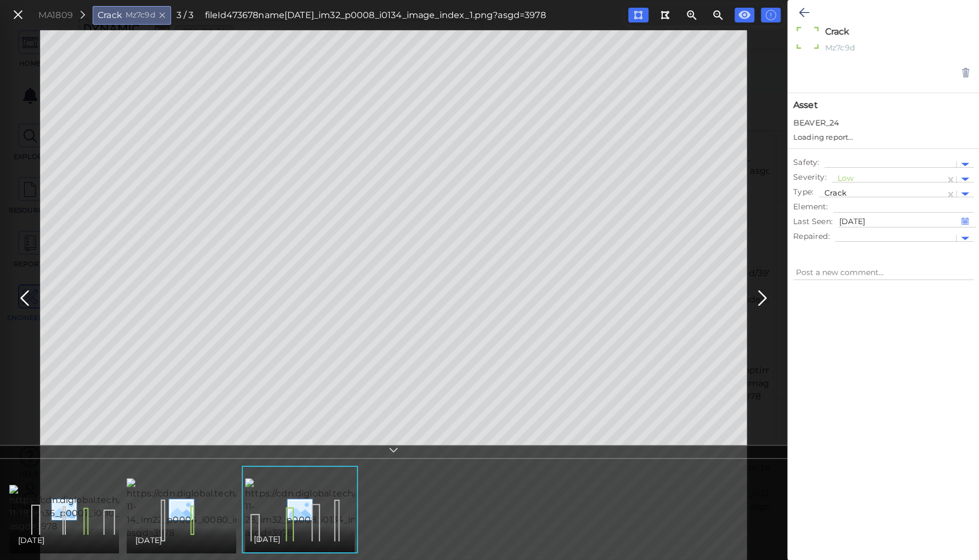  I want to click on span: Last Seen :, so click(813, 221).